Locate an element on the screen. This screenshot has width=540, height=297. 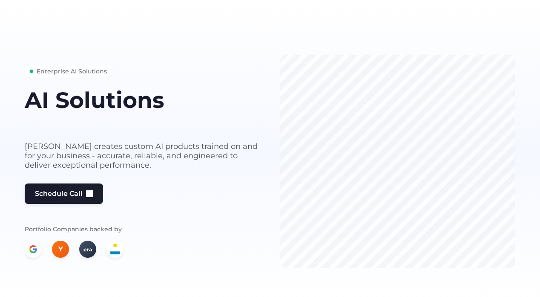
h1: AI Solutions is located at coordinates (142, 100).